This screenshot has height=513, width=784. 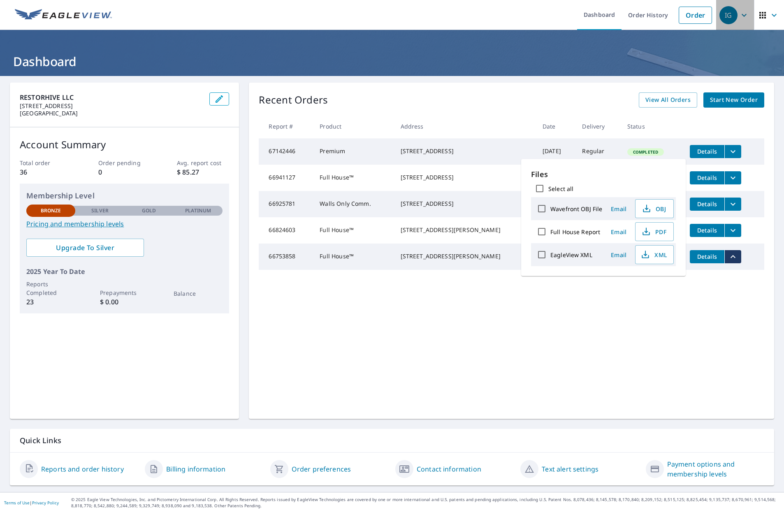 I want to click on span: Start New Order, so click(x=733, y=100).